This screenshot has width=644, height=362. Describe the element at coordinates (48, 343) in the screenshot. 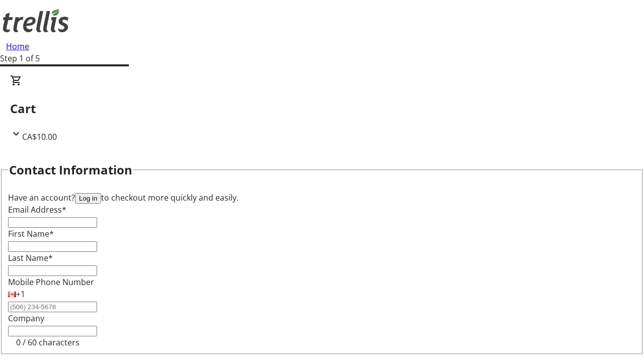

I see `tr-character-limit: 0 / 60 characters` at that location.